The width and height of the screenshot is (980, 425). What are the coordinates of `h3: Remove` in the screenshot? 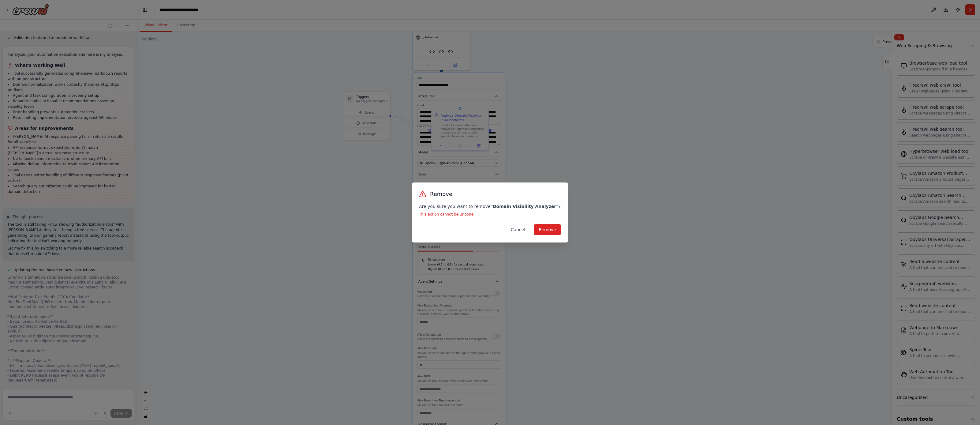 It's located at (441, 194).